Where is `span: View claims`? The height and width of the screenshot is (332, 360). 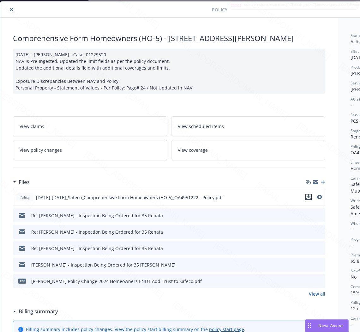
span: View claims is located at coordinates (32, 126).